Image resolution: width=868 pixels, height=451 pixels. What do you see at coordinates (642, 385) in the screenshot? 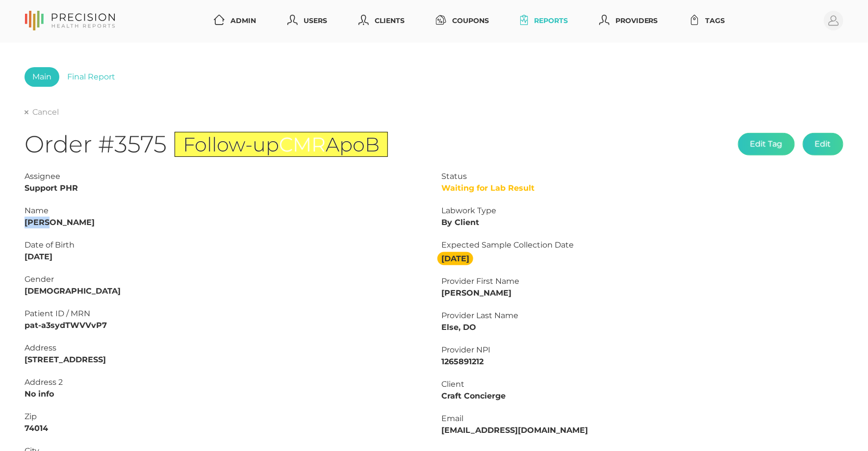
I see `div: Client` at bounding box center [642, 385].